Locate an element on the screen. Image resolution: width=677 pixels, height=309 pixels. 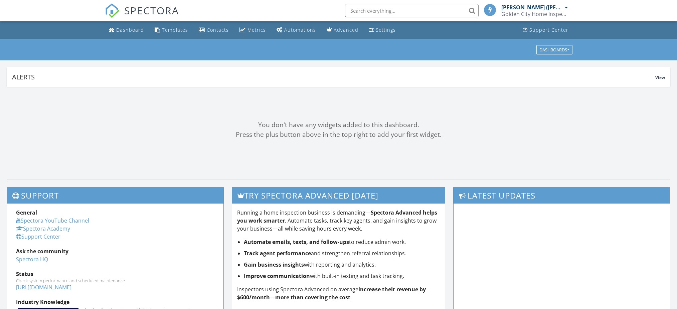
a: Contacts is located at coordinates (214, 30).